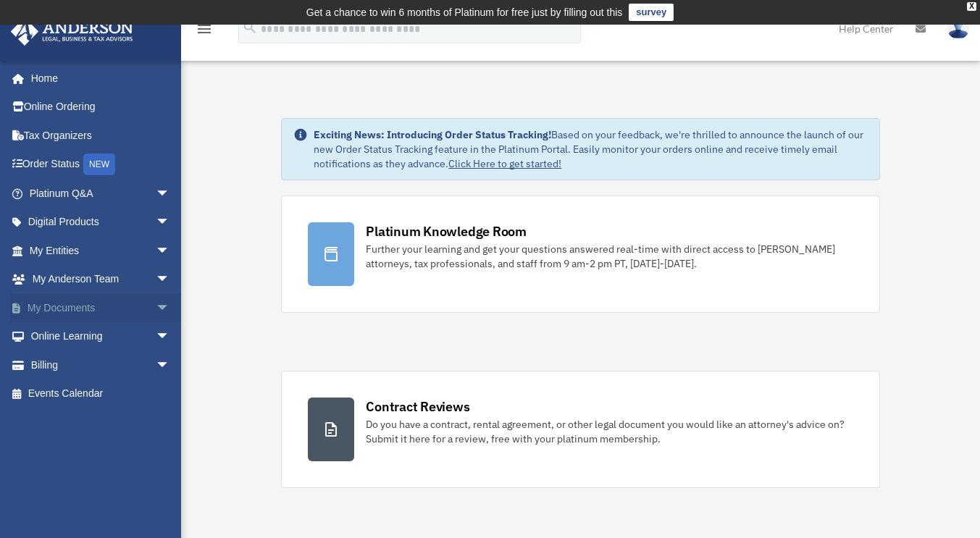 This screenshot has width=980, height=538. Describe the element at coordinates (100, 194) in the screenshot. I see `a: Platinum Q&Aarrow_drop_down` at that location.